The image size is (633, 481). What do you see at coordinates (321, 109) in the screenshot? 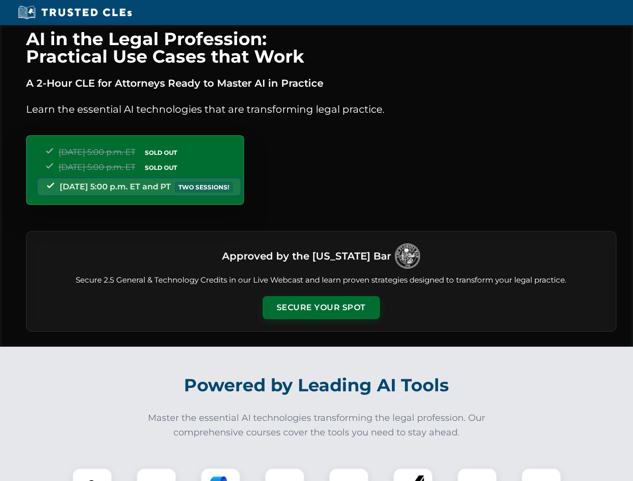
I see `p: Learn the essential AI technologies that are transforming legal practice.` at bounding box center [321, 109].